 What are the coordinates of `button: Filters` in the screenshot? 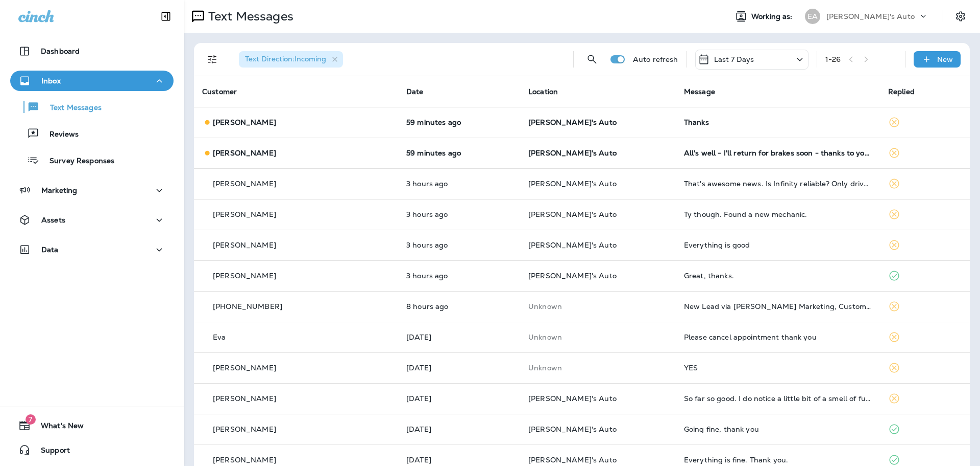 It's located at (213, 60).